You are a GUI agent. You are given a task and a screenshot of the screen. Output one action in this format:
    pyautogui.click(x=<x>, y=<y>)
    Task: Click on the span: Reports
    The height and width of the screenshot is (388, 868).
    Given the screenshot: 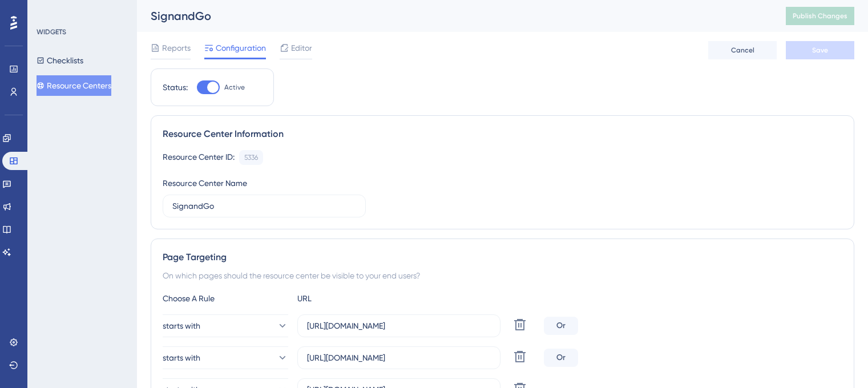 What is the action you would take?
    pyautogui.click(x=176, y=48)
    